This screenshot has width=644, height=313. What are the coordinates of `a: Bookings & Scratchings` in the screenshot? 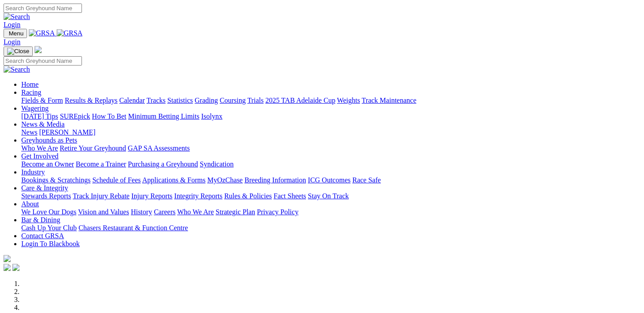 It's located at (56, 180).